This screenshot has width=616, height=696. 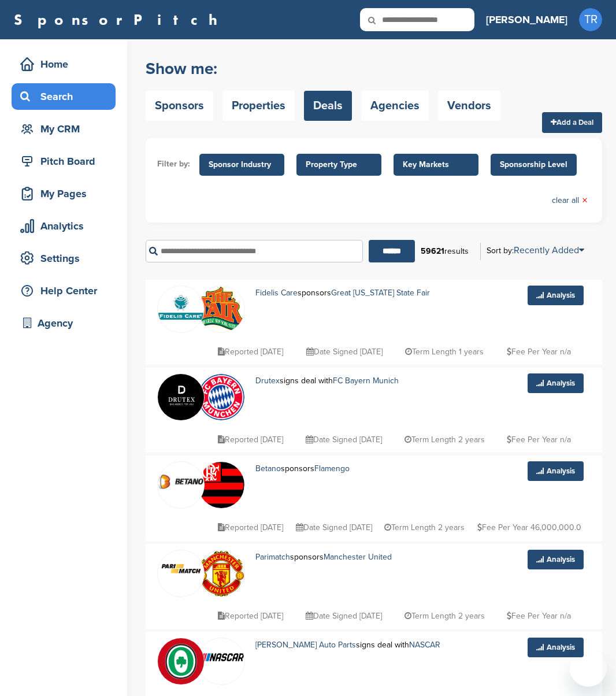 What do you see at coordinates (66, 226) in the screenshot?
I see `div: Analytics` at bounding box center [66, 226].